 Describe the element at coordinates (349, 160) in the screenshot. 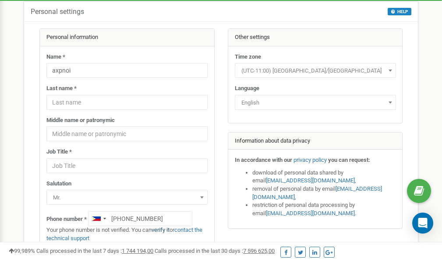

I see `strong: you can request:` at that location.